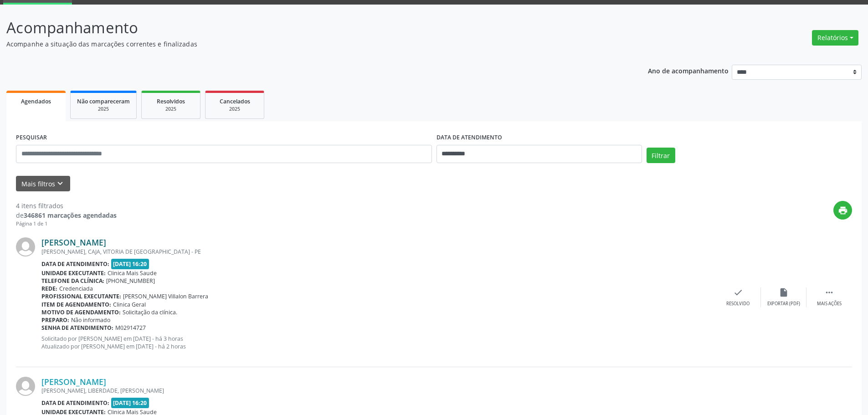  I want to click on div: 4 itens filtrados, so click(66, 206).